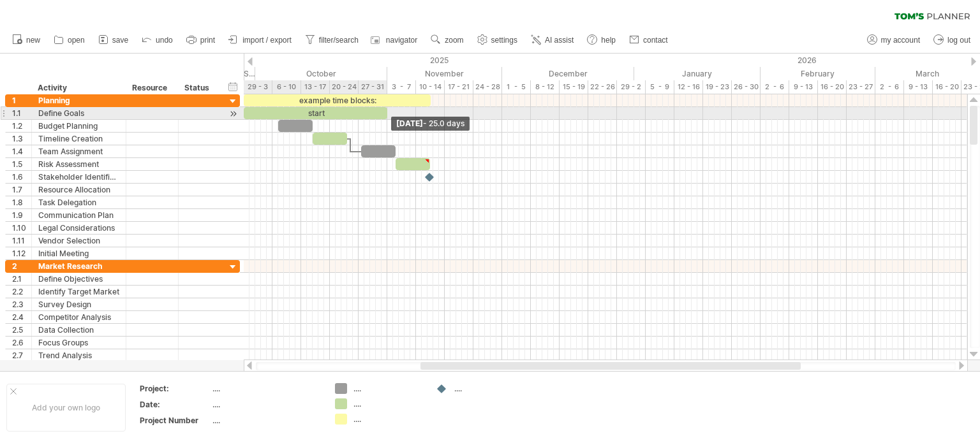  Describe the element at coordinates (602, 87) in the screenshot. I see `div: 22 - 26` at that location.